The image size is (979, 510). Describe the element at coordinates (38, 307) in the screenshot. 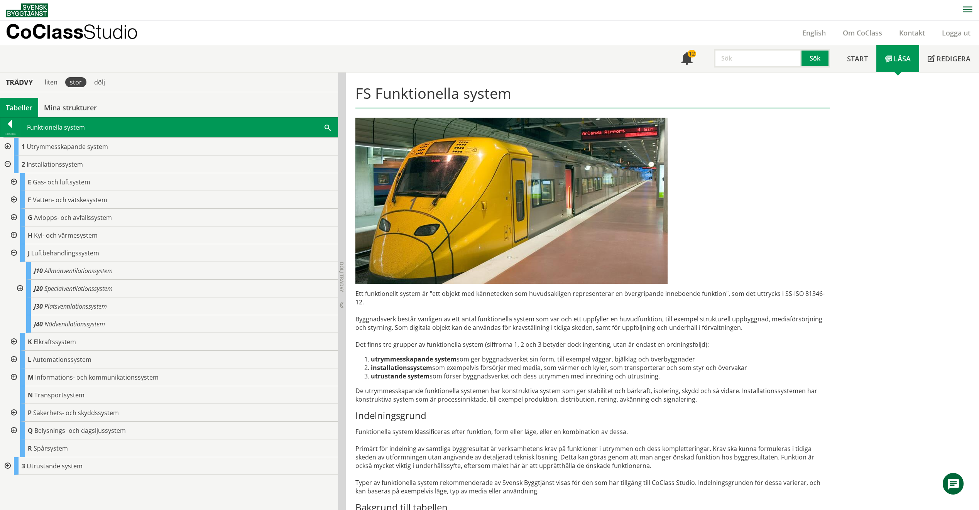

I see `span: J30` at that location.